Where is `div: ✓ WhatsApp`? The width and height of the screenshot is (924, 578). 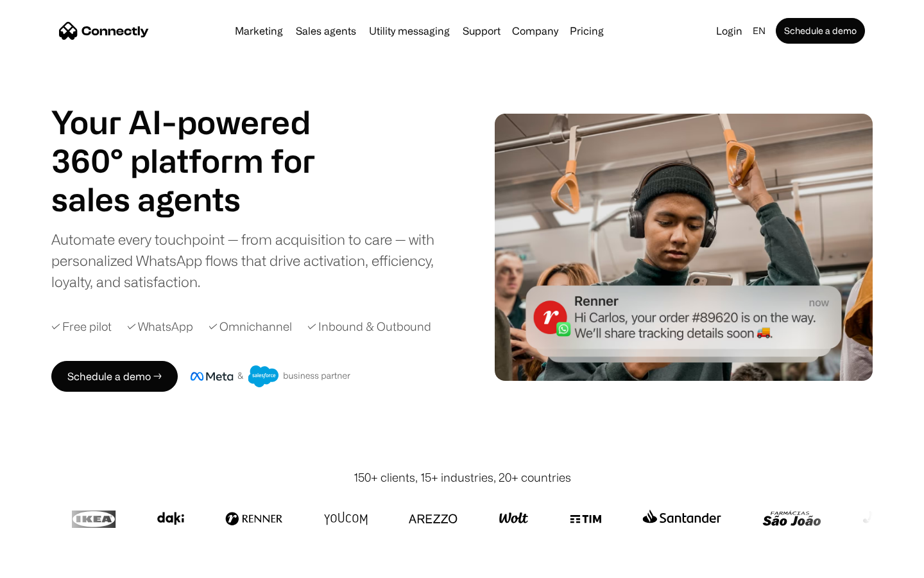
div: ✓ WhatsApp is located at coordinates (160, 326).